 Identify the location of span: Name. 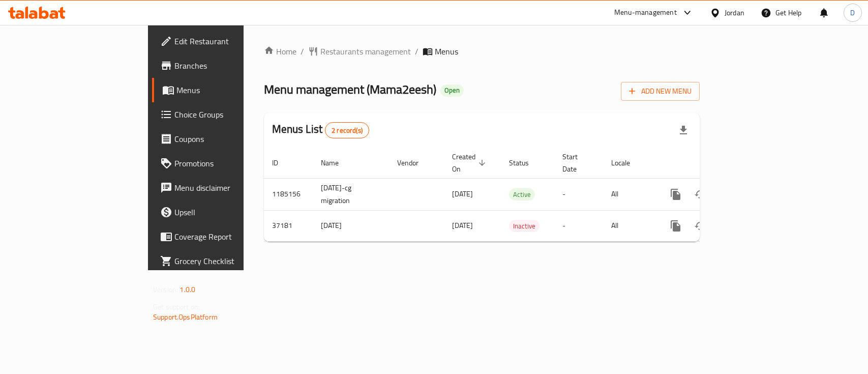
(336, 163).